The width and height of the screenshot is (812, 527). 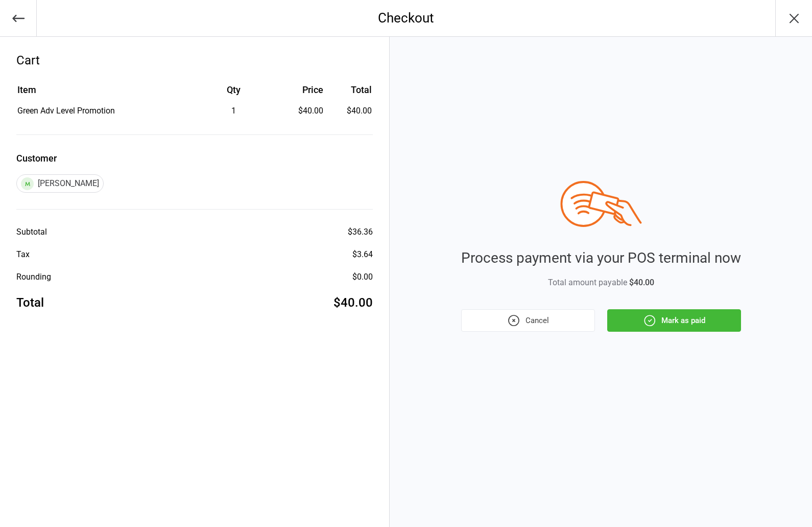 I want to click on td: $40.00, so click(x=350, y=111).